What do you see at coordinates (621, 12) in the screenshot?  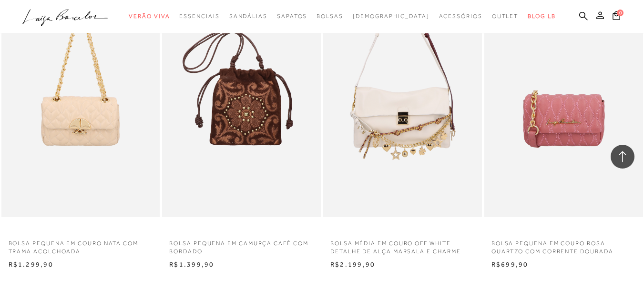 I see `span: 0` at bounding box center [621, 12].